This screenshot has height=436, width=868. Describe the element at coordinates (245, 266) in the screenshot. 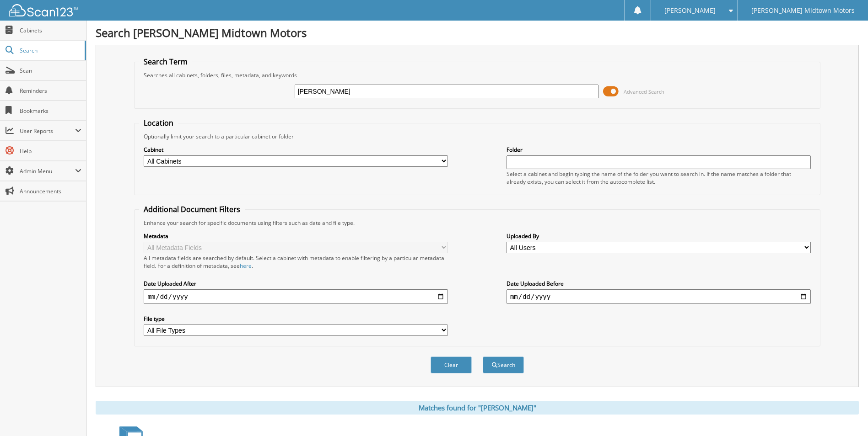

I see `a: here` at that location.